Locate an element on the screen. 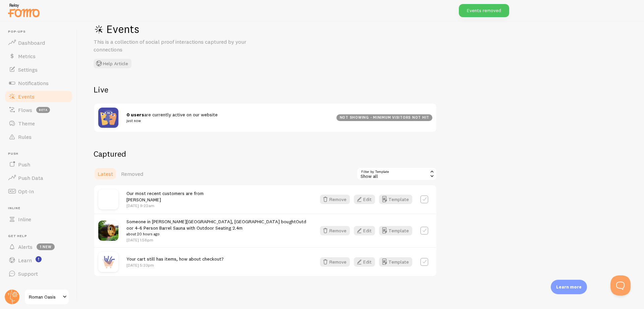 The image size is (644, 309). a: Flows beta is located at coordinates (39, 110).